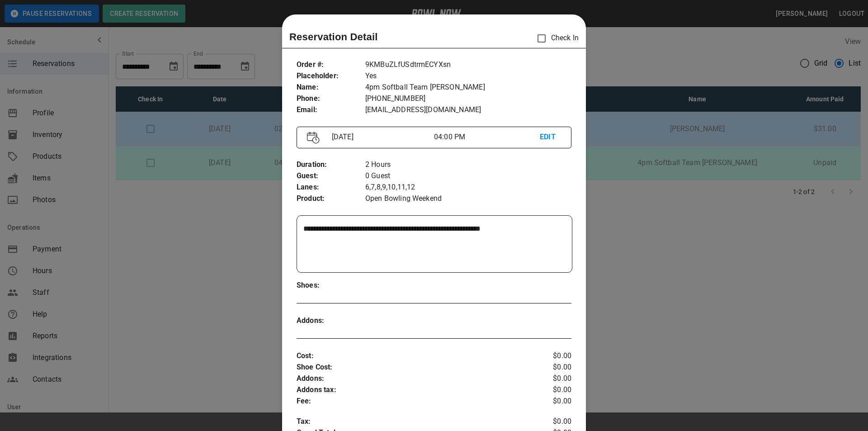 The height and width of the screenshot is (431, 868). Describe the element at coordinates (331, 99) in the screenshot. I see `p: Phone :` at that location.